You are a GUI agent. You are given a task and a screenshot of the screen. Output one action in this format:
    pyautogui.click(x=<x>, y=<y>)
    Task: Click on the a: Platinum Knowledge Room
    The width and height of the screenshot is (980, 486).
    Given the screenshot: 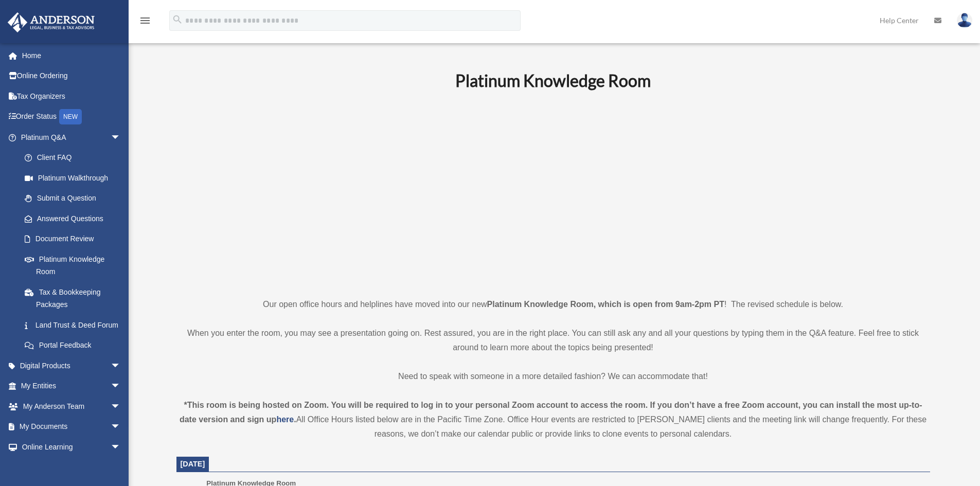 What is the action you would take?
    pyautogui.click(x=73, y=266)
    